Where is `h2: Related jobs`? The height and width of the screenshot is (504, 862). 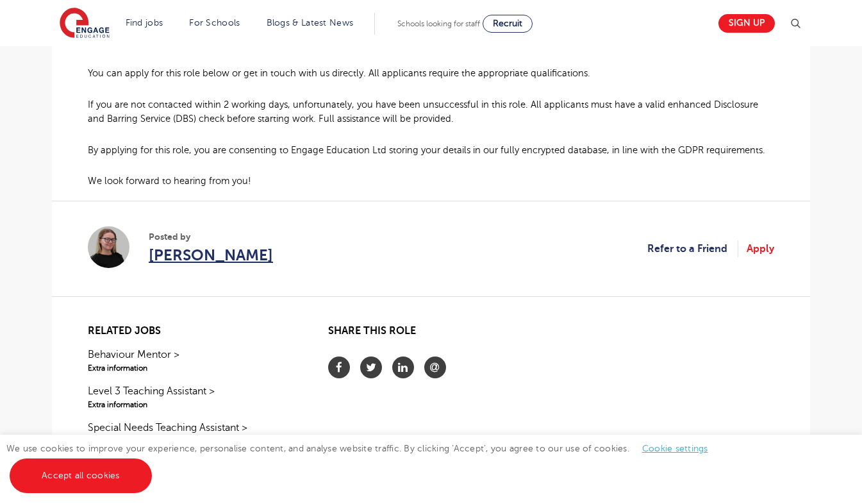 h2: Related jobs is located at coordinates (190, 331).